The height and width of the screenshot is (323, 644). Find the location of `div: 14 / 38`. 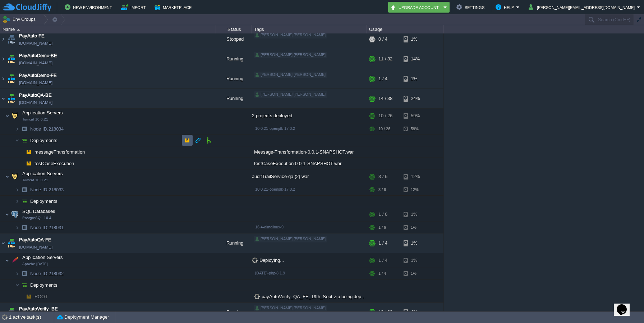

div: 14 / 38 is located at coordinates (385, 99).